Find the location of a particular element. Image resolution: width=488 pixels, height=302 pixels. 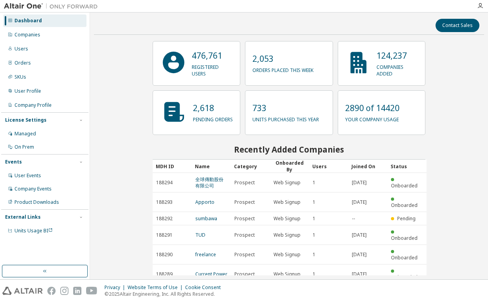

img: Altair One is located at coordinates (53, 6).